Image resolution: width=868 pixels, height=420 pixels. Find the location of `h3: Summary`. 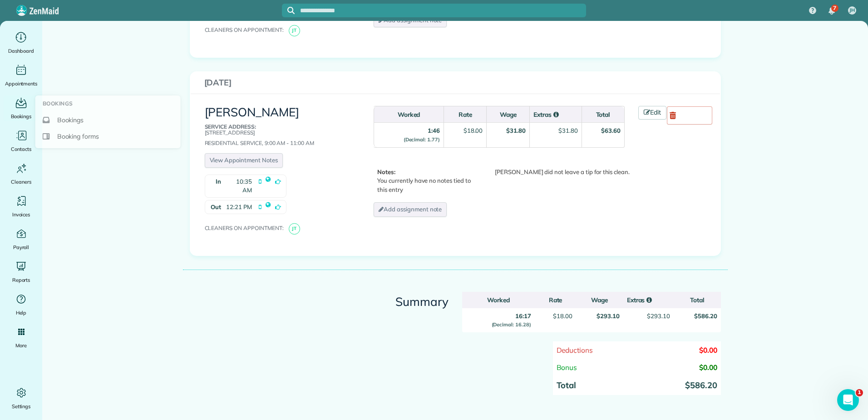

h3: Summary is located at coordinates (410, 302).